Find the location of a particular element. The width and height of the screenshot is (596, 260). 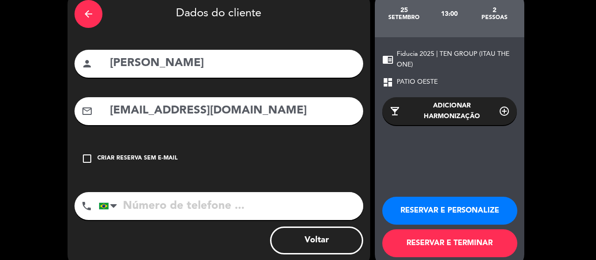

i: check_box_outline_blank is located at coordinates (87, 159).